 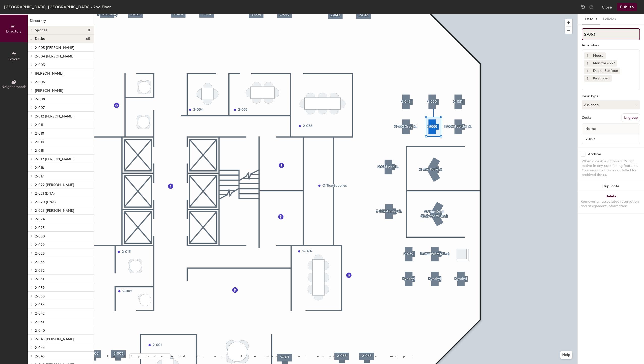 What do you see at coordinates (611, 105) in the screenshot?
I see `button: Assigned` at bounding box center [611, 105].